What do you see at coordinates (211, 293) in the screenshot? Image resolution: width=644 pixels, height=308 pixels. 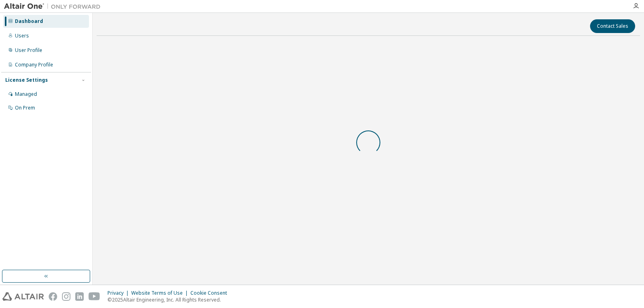 I see `div: Cookie Consent` at bounding box center [211, 293].